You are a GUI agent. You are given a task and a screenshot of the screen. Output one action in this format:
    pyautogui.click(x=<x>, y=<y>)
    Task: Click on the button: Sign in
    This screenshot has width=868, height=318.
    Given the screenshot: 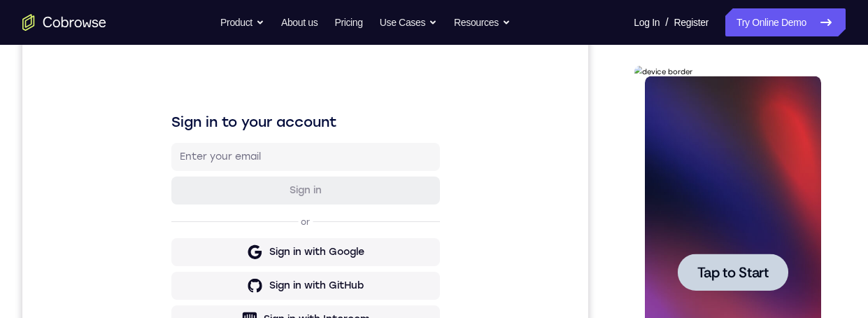 What is the action you would take?
    pyautogui.click(x=284, y=174)
    